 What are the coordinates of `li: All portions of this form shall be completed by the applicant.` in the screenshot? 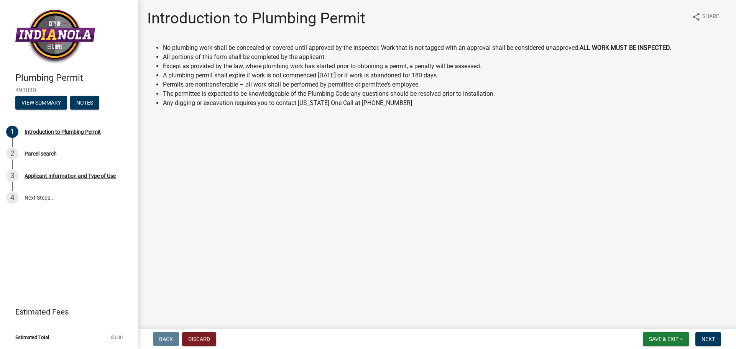 It's located at (417, 57).